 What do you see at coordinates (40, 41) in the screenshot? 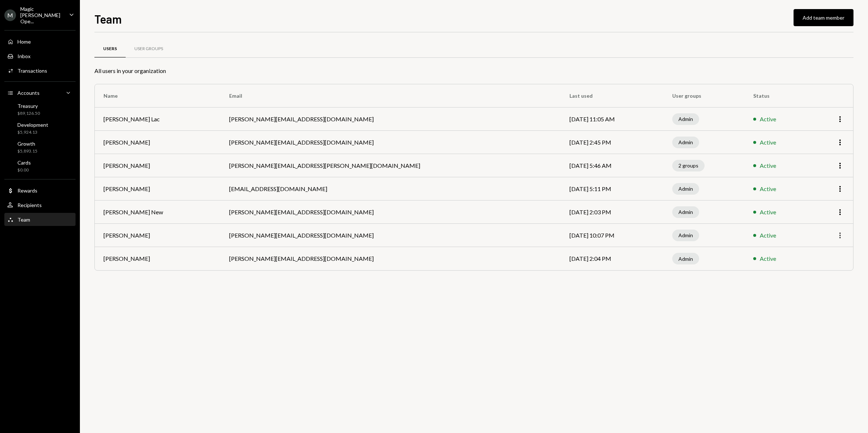
I see `a: Home` at bounding box center [40, 41].